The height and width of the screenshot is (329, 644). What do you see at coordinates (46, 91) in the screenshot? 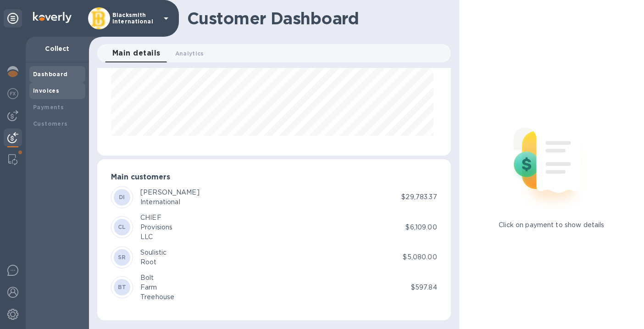
I see `b: Invoices` at bounding box center [46, 91].